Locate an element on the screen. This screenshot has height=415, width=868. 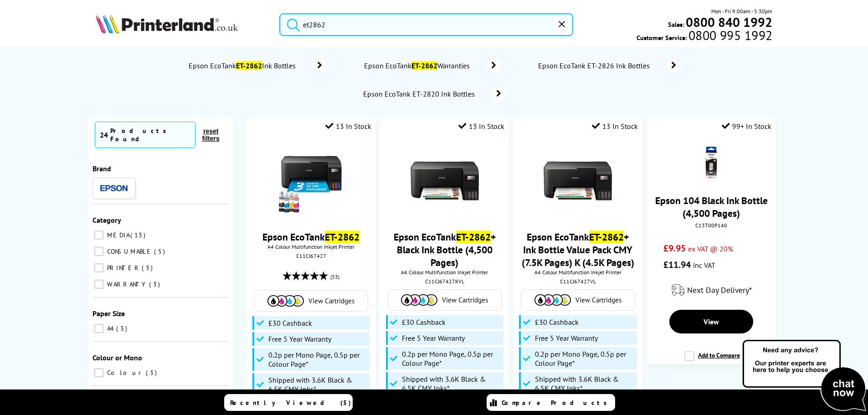
a: Epson EcoTankET-2862+ Ink Bottle Value Pack CMY (7.5K Pages) K (4.5K Pages) is located at coordinates (578, 250).